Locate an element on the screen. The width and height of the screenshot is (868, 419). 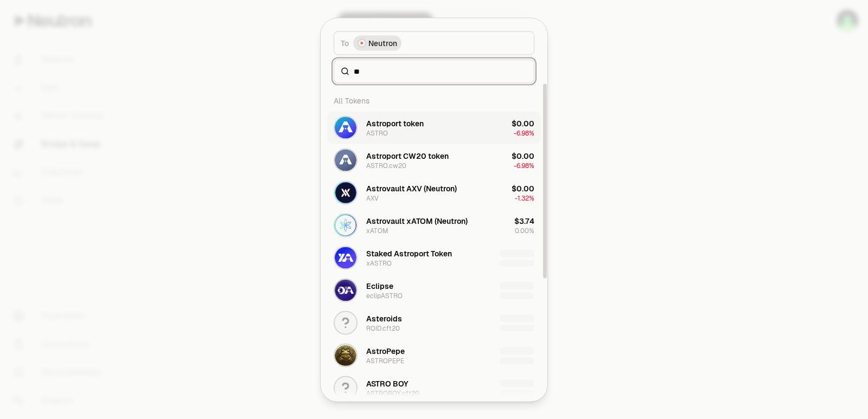
div: ASTROBOY.cft20 is located at coordinates (393, 393).